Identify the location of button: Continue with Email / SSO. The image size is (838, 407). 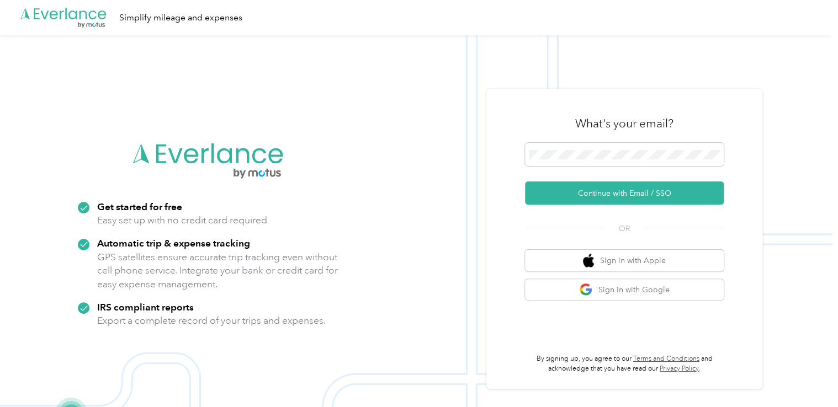
(624, 193).